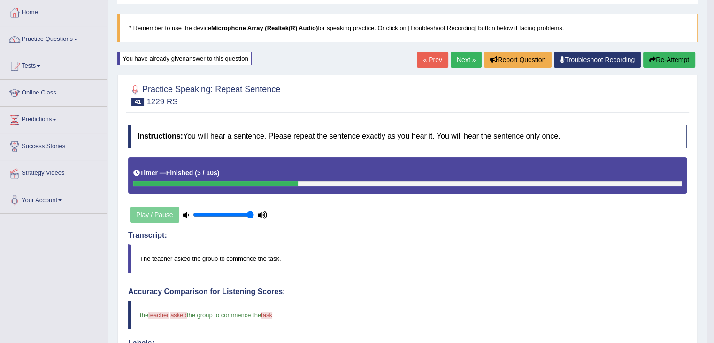 Image resolution: width=714 pixels, height=343 pixels. I want to click on a: Strategy Videos, so click(54, 172).